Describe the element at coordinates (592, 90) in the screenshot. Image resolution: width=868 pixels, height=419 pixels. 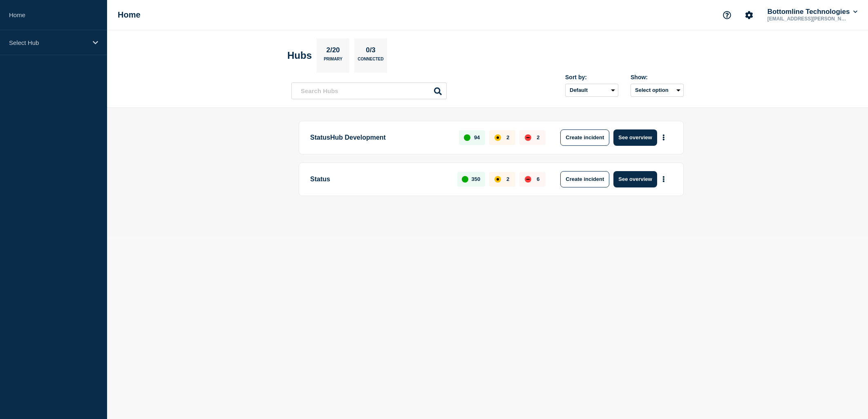
I see `select: Sort by` at that location.